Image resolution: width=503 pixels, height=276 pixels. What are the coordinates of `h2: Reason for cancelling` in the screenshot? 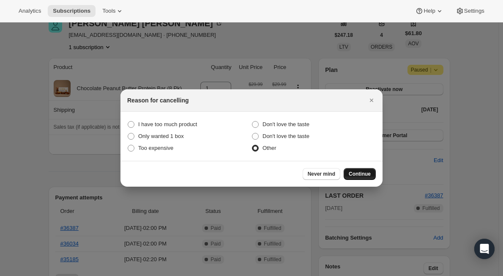 It's located at (158, 100).